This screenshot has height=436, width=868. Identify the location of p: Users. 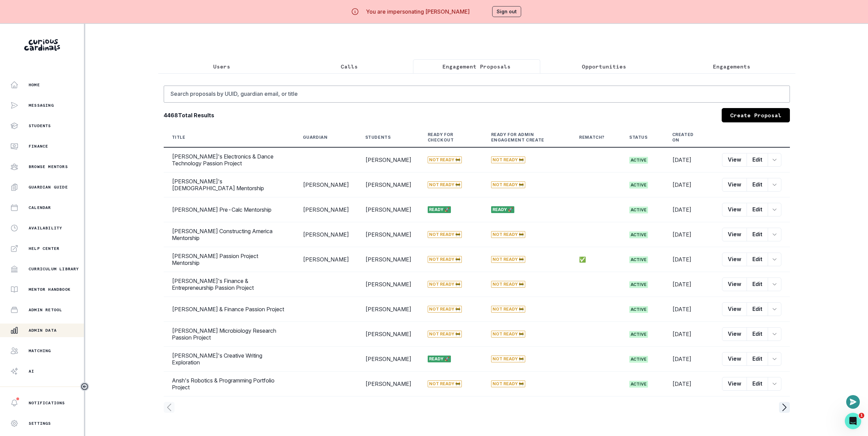
(222, 66).